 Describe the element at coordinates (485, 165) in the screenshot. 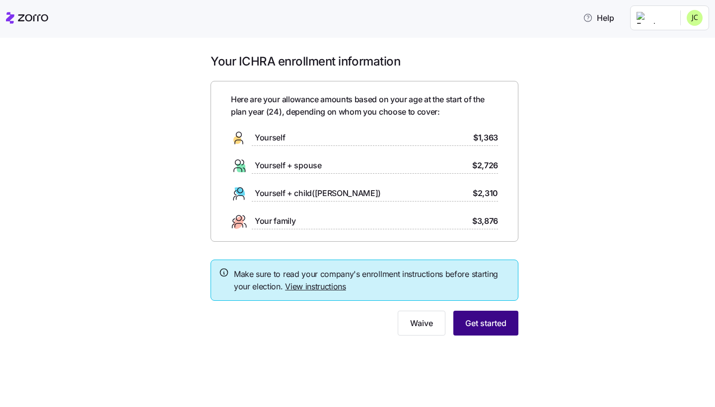

I see `span: $2,726` at that location.